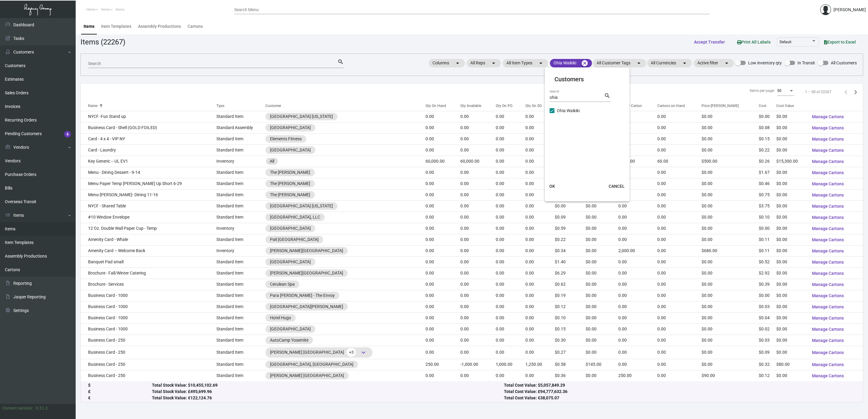  What do you see at coordinates (552, 186) in the screenshot?
I see `button: OK` at bounding box center [552, 186].